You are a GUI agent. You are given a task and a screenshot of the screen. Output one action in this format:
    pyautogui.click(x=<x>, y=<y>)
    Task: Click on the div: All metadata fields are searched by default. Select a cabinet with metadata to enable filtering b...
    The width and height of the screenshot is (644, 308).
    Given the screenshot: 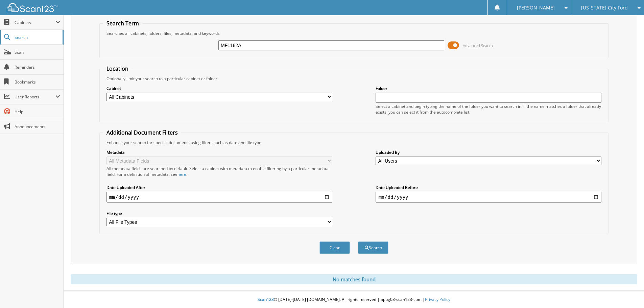 What is the action you would take?
    pyautogui.click(x=219, y=172)
    